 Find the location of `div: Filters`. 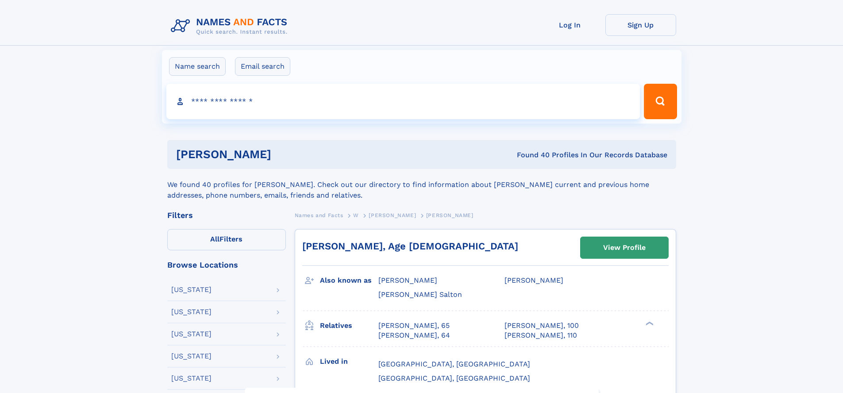

div: Filters is located at coordinates (227, 215).